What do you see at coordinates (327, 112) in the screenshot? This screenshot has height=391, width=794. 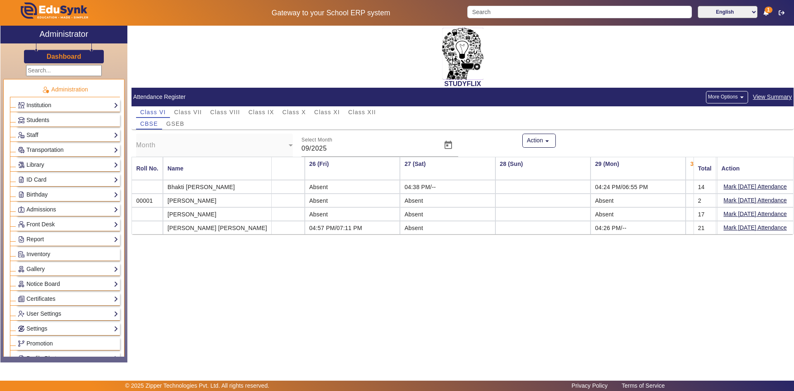 I see `span: Class XI` at bounding box center [327, 112].